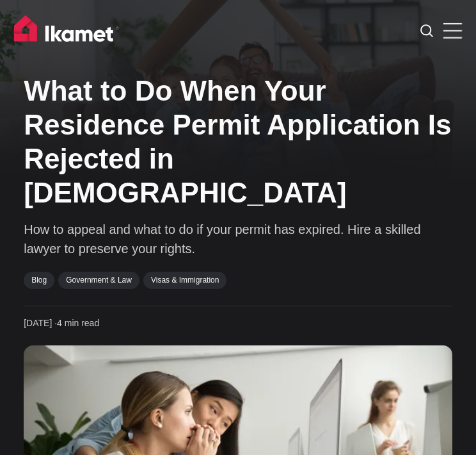  What do you see at coordinates (238, 239) in the screenshot?
I see `p: How to appeal and what to do if your permit has expired. Hire a skilled lawyer to preserve your r...` at bounding box center [238, 239].